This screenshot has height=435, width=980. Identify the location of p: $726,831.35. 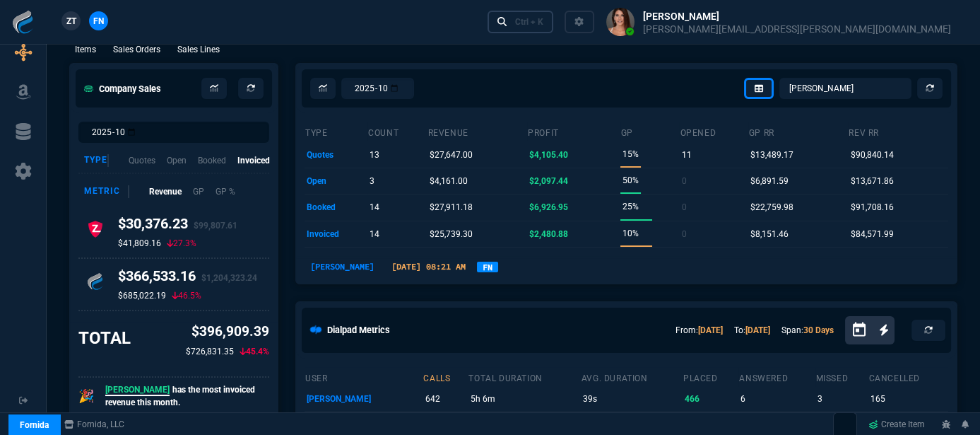
(210, 351).